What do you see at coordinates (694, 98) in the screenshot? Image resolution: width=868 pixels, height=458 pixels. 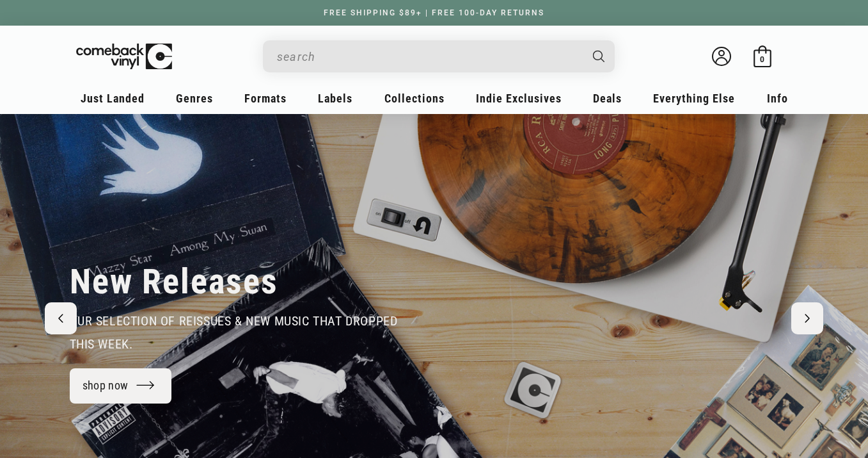 I see `span: Everything Else` at bounding box center [694, 98].